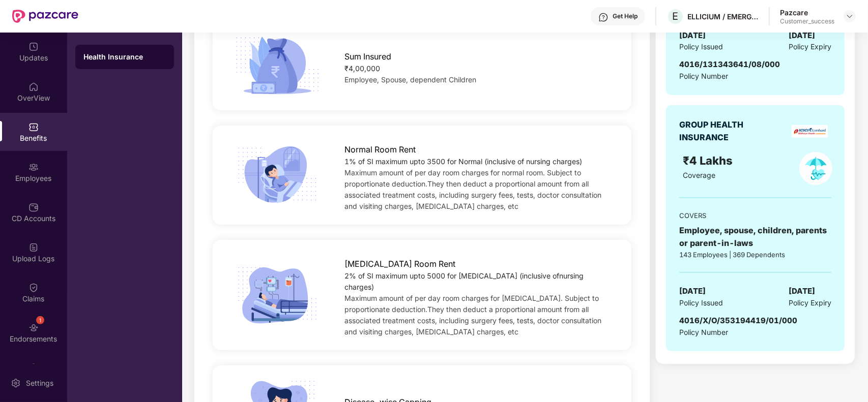 Image resolution: width=868 pixels, height=402 pixels. Describe the element at coordinates (33, 207) in the screenshot. I see `img: svg+xml;base64,PHN2ZyBpZD0iQ0RfQWNjb3VudHMiIGRhdGEtbmFtZT0iQ0QgQWNjb3VudHMiIHhtbG5zPSJodHRwOi8vd3...` at that location.